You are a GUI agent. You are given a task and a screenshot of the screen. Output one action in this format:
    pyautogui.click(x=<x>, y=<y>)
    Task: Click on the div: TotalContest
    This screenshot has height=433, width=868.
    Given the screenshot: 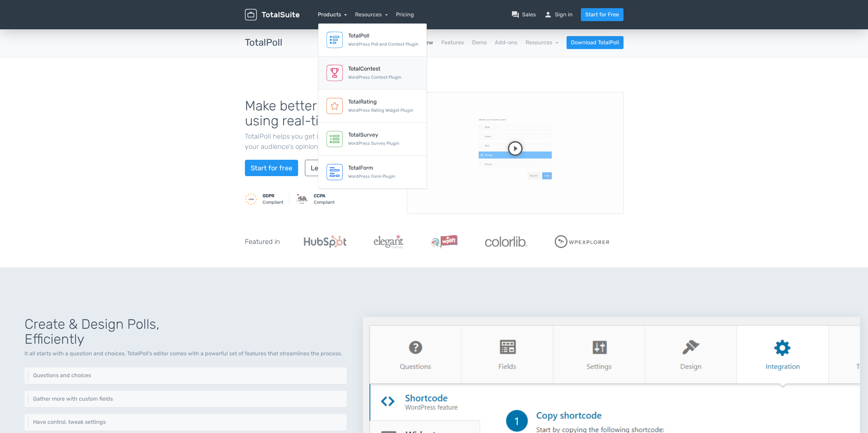 What is the action you would take?
    pyautogui.click(x=375, y=69)
    